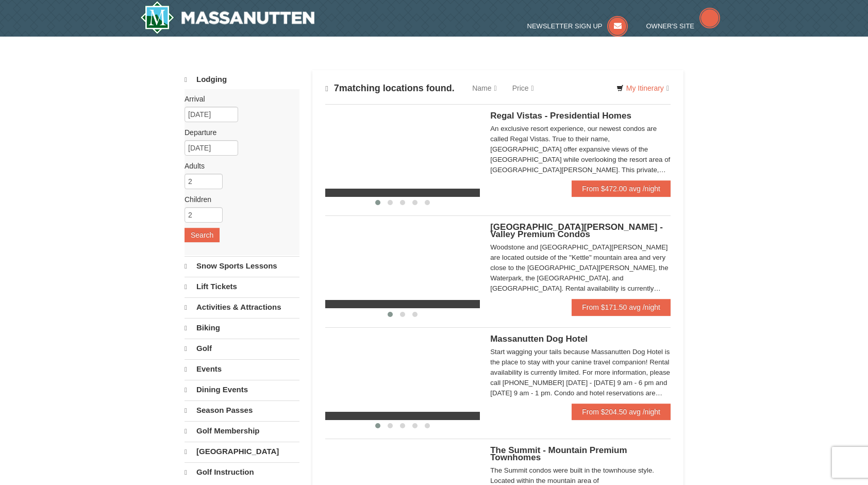 The width and height of the screenshot is (868, 485). I want to click on button: Search, so click(202, 235).